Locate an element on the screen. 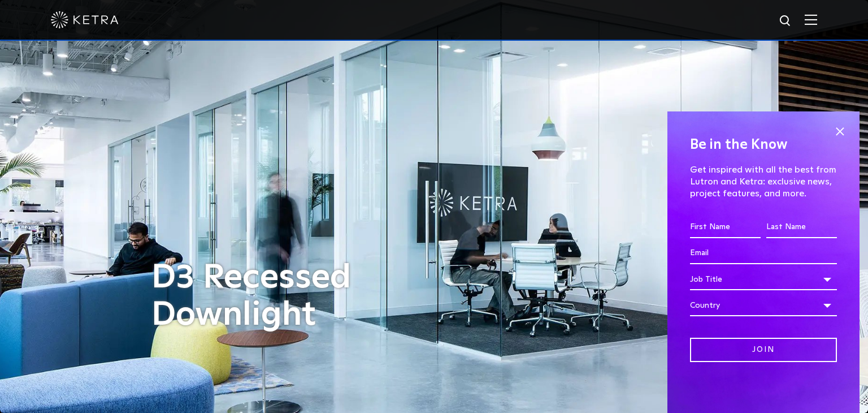 The height and width of the screenshot is (413, 868). img: Hamburger%20Nav.svg is located at coordinates (811, 19).